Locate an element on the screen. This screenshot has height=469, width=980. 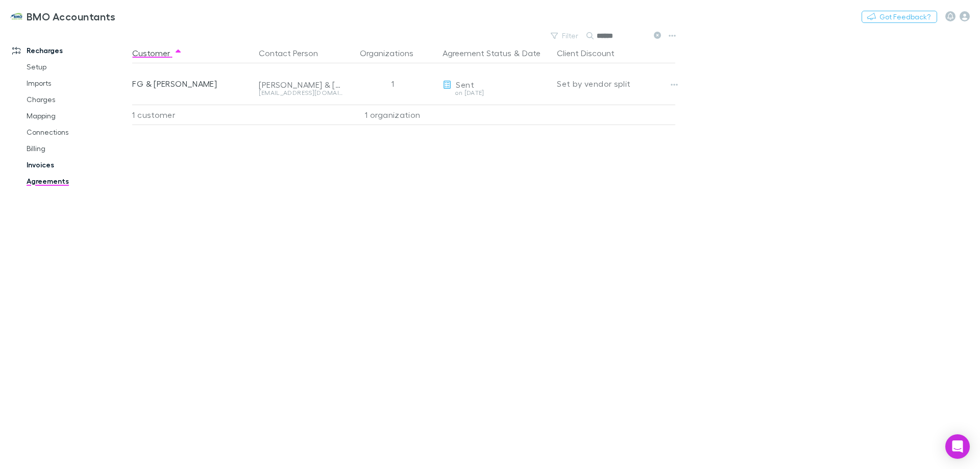
a: Billing is located at coordinates (77, 148).